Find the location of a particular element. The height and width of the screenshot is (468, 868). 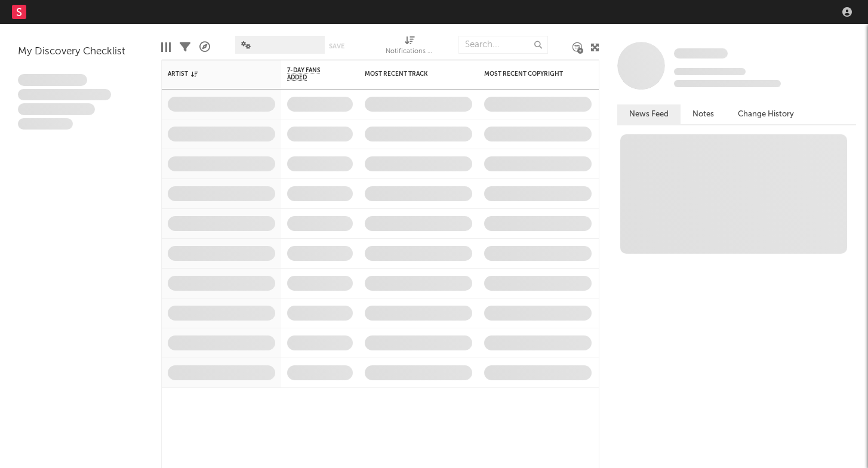

div: Artist is located at coordinates (213, 74).